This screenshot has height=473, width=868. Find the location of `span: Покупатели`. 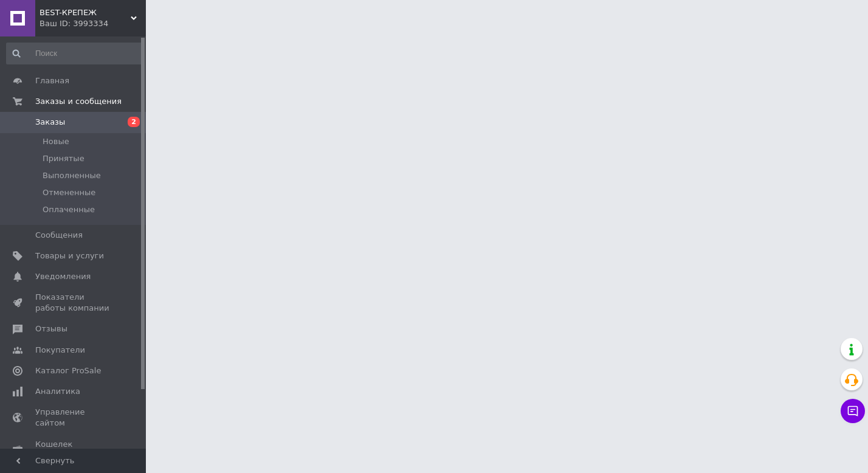

span: Покупатели is located at coordinates (60, 350).